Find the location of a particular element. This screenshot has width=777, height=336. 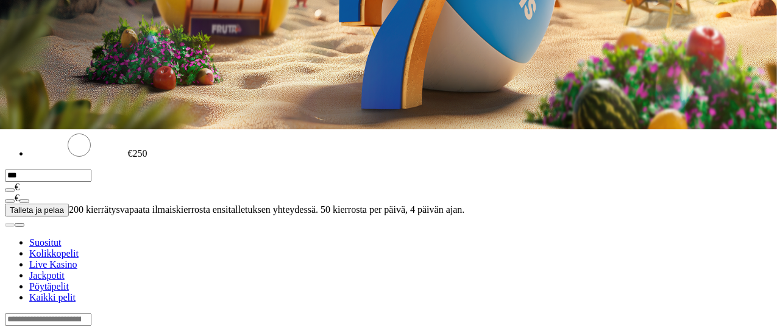

span: Live Kasino is located at coordinates (53, 264).